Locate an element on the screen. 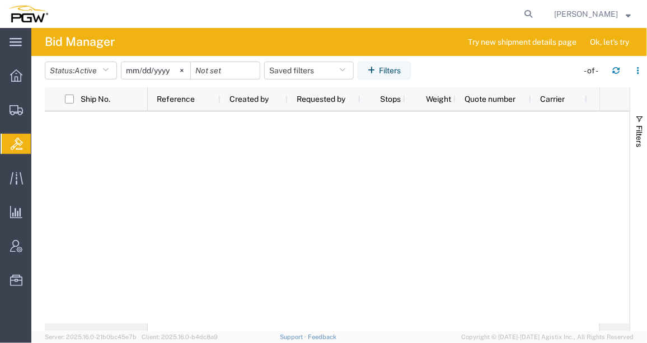  button: Saved filters is located at coordinates (309, 70).